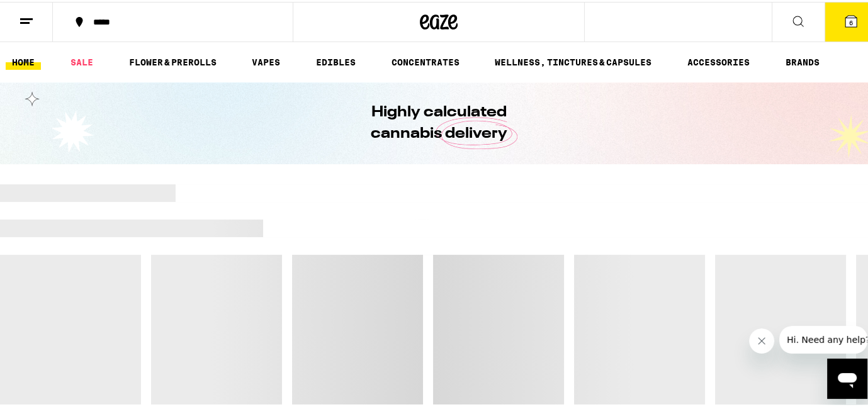  I want to click on a: EDIBLES, so click(335, 60).